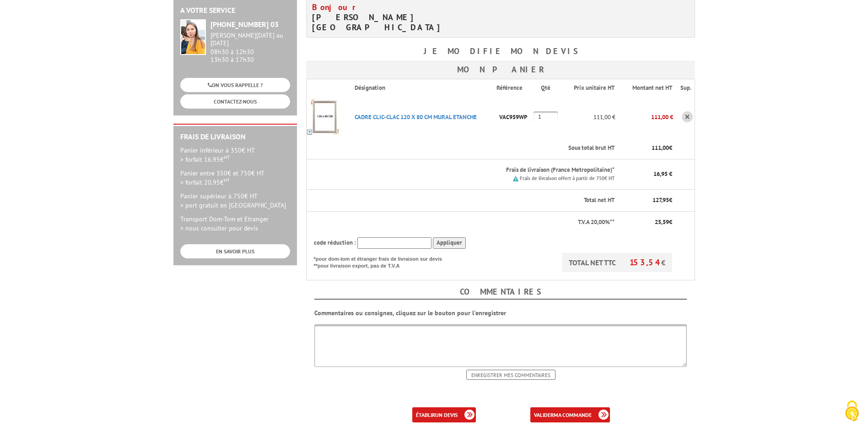  Describe the element at coordinates (645, 262) in the screenshot. I see `span: 153,54` at that location.